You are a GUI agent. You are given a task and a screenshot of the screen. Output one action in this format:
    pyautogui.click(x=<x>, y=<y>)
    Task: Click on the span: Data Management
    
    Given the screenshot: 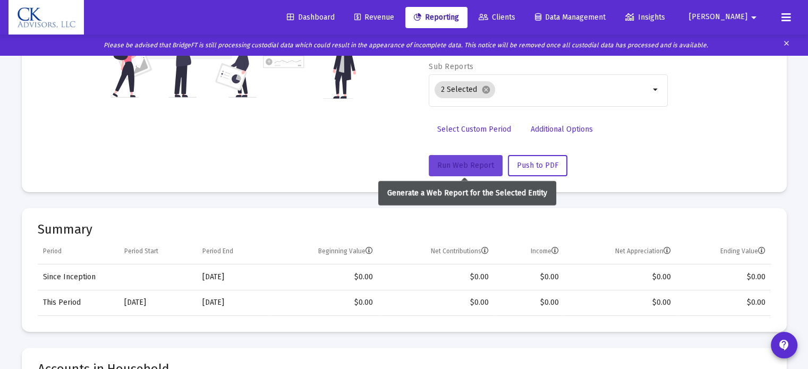 What is the action you would take?
    pyautogui.click(x=570, y=17)
    